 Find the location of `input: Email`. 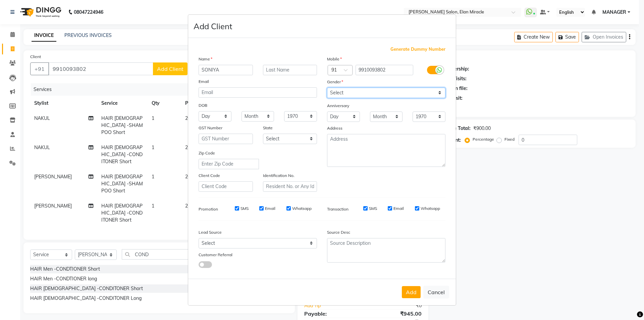

input: Email is located at coordinates (257, 92).